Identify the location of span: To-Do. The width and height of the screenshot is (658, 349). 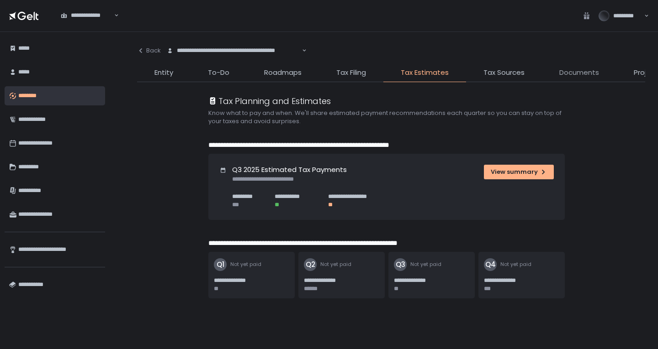
(218, 73).